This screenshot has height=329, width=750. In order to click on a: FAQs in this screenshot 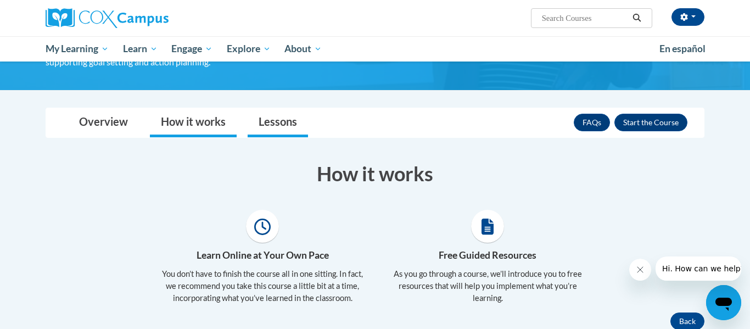, I will do `click(592, 122)`.